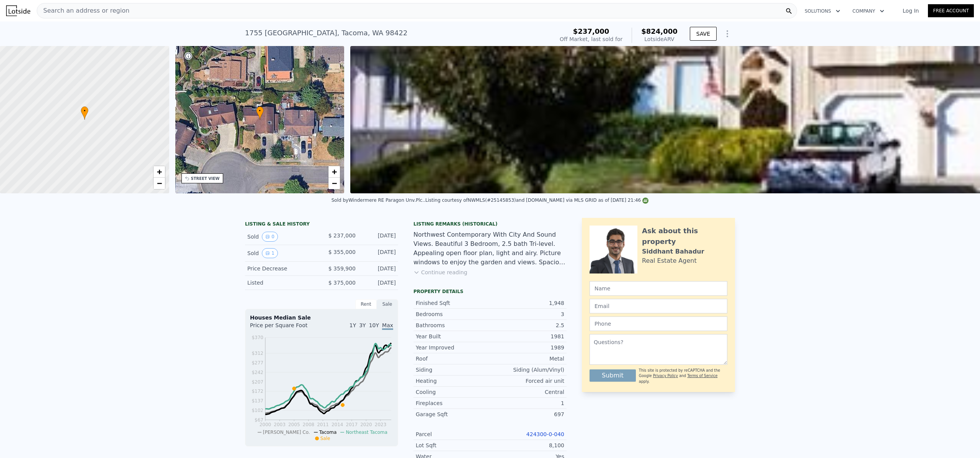  What do you see at coordinates (258, 372) in the screenshot?
I see `tspan: $242` at bounding box center [258, 372].